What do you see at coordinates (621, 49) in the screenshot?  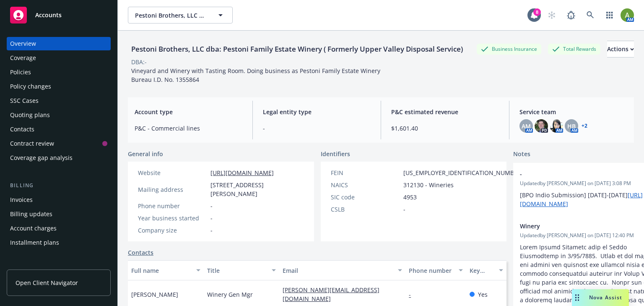 I see `div: Actions` at bounding box center [621, 49].